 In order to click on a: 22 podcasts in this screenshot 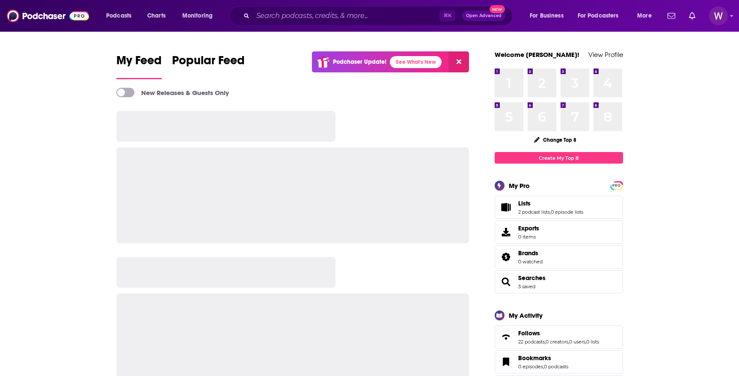, I will do `click(531, 341)`.